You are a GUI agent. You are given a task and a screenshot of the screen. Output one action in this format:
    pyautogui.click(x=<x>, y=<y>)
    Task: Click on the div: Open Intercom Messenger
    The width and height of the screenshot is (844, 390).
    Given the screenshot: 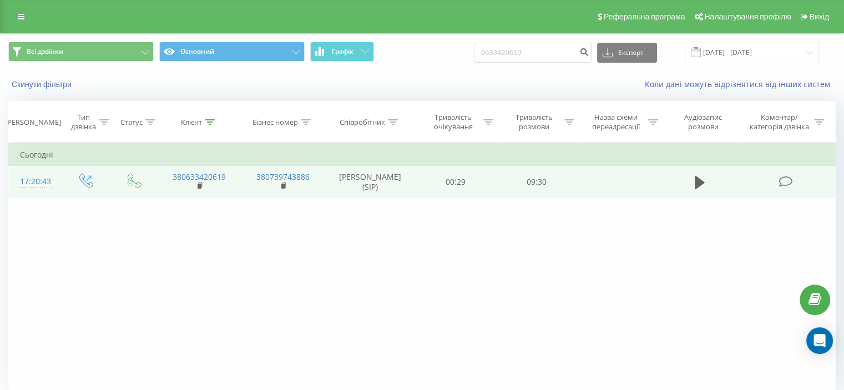 What is the action you would take?
    pyautogui.click(x=819, y=341)
    